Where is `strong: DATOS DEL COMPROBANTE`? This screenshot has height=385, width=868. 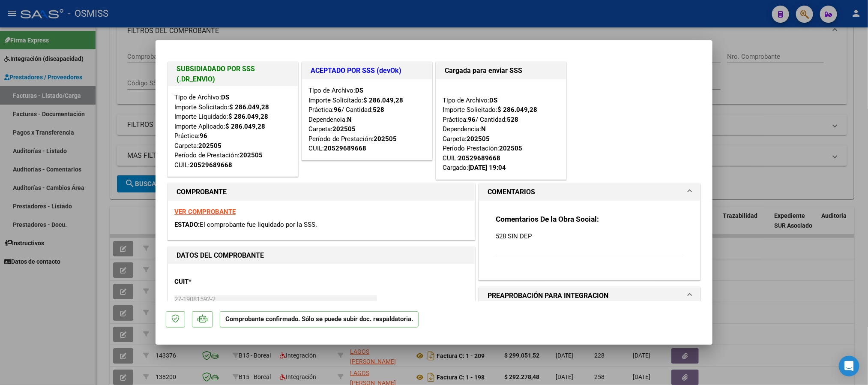 strong: DATOS DEL COMPROBANTE is located at coordinates (220, 255).